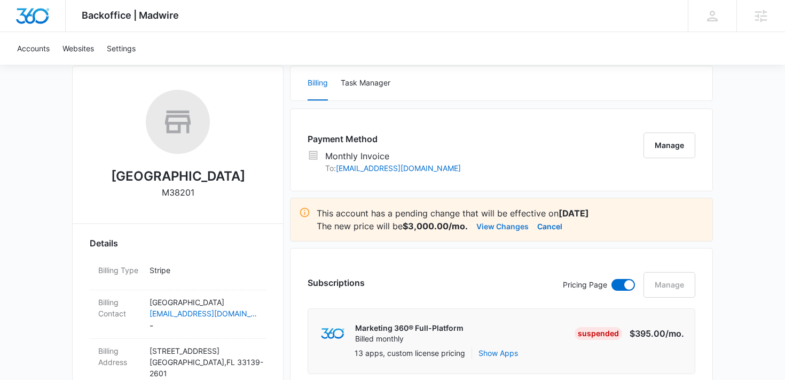 The width and height of the screenshot is (785, 380). Describe the element at coordinates (585, 285) in the screenshot. I see `p: Pricing Page` at that location.